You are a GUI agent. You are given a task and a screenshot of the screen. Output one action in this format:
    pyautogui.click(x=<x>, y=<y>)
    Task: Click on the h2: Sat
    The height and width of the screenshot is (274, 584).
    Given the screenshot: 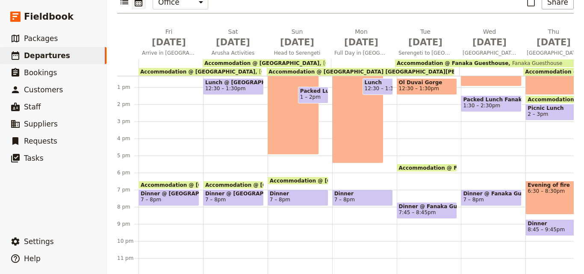 What is the action you would take?
    pyautogui.click(x=233, y=38)
    